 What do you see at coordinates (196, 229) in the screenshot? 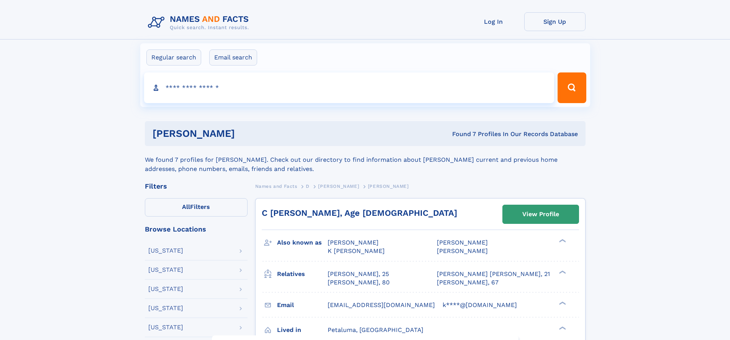
I see `div: Browse Locations` at bounding box center [196, 229].